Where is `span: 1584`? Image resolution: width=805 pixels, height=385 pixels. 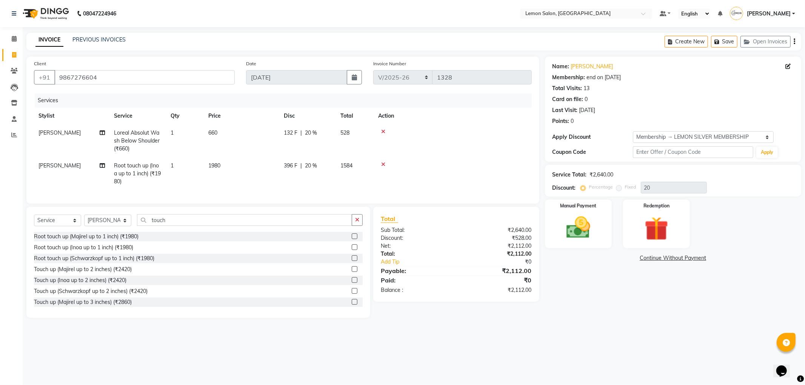
span: 1584 is located at coordinates (347, 166).